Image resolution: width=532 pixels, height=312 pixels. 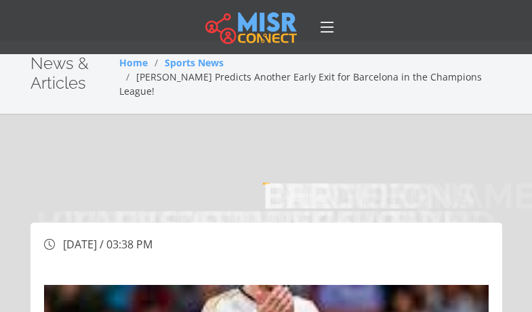 What do you see at coordinates (194, 62) in the screenshot?
I see `span: Sports News` at bounding box center [194, 62].